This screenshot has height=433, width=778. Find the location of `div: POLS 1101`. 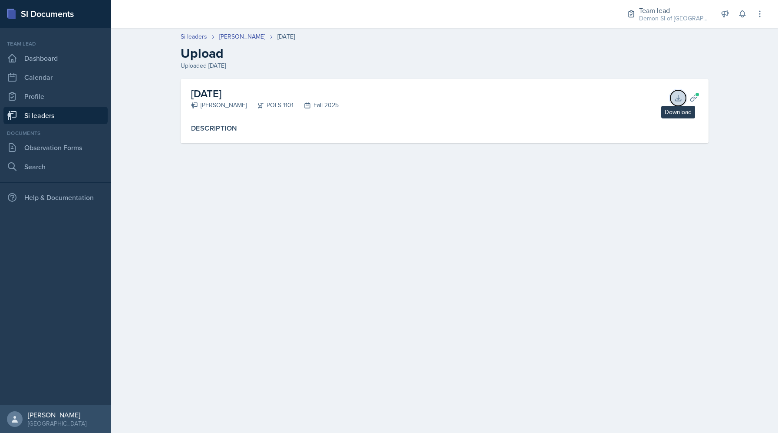

div: POLS 1101 is located at coordinates (270, 105).